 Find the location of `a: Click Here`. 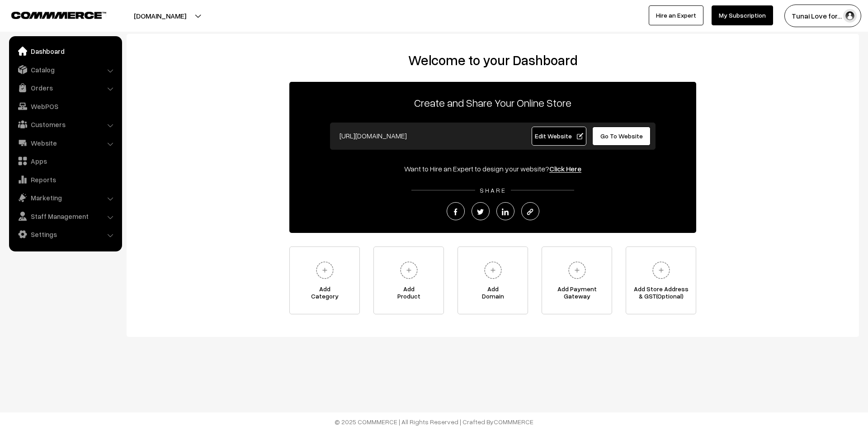

a: Click Here is located at coordinates (565, 168).